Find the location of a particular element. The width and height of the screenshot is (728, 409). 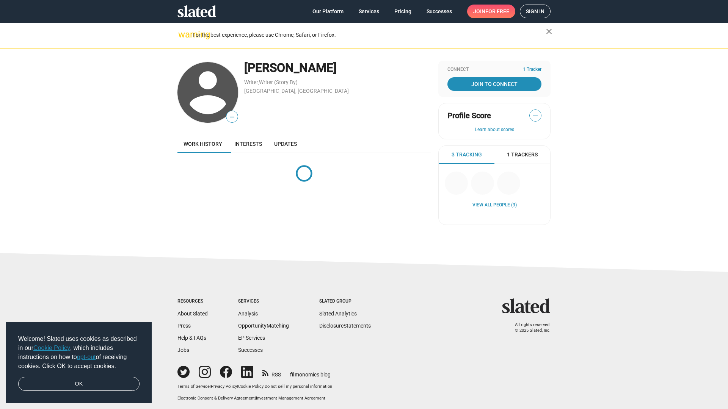

a: Investment Management Agreement is located at coordinates (290, 398).